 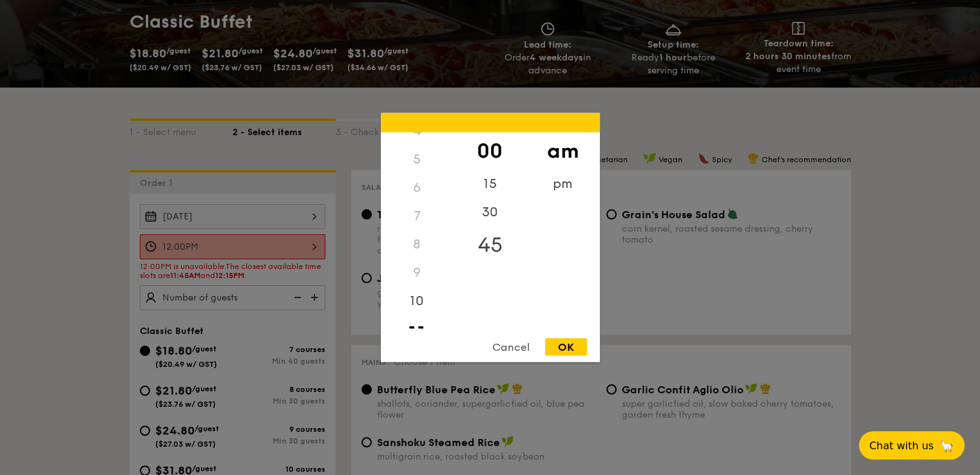 What do you see at coordinates (417, 273) in the screenshot?
I see `div: 9` at bounding box center [417, 273].